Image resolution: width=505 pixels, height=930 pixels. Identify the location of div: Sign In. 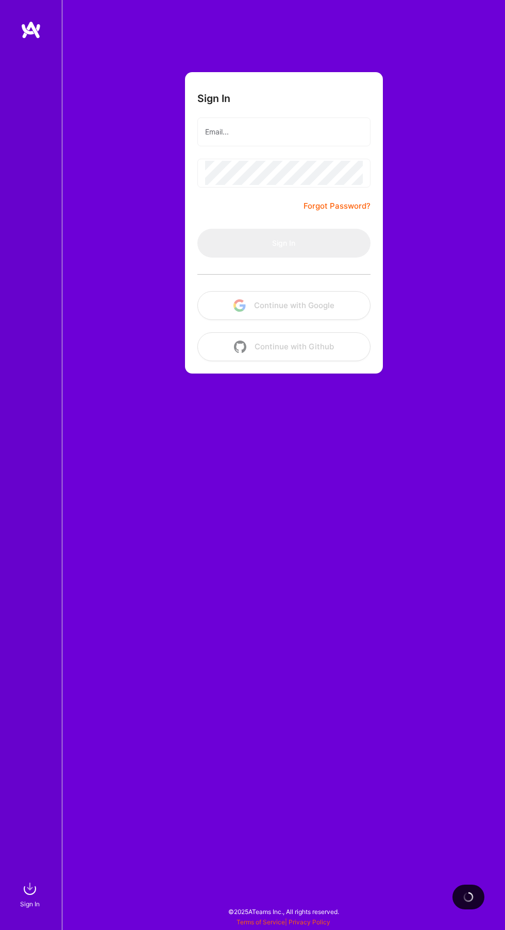
(30, 904).